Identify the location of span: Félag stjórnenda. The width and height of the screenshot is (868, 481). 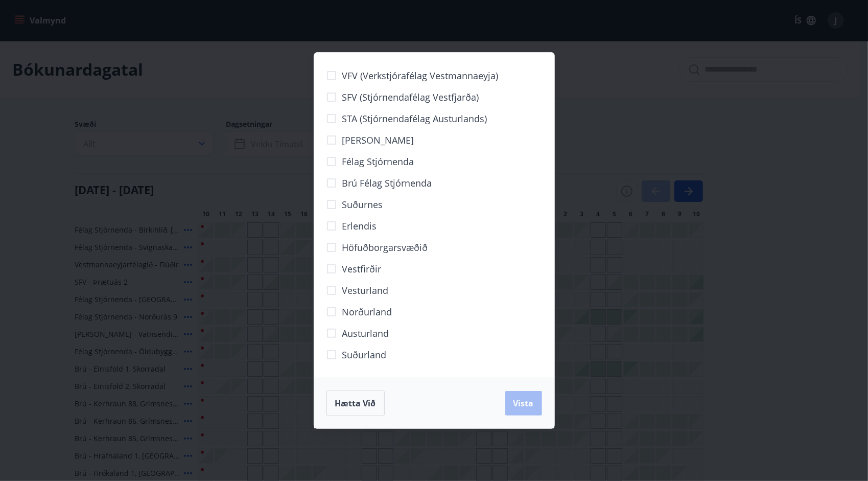
(378, 162).